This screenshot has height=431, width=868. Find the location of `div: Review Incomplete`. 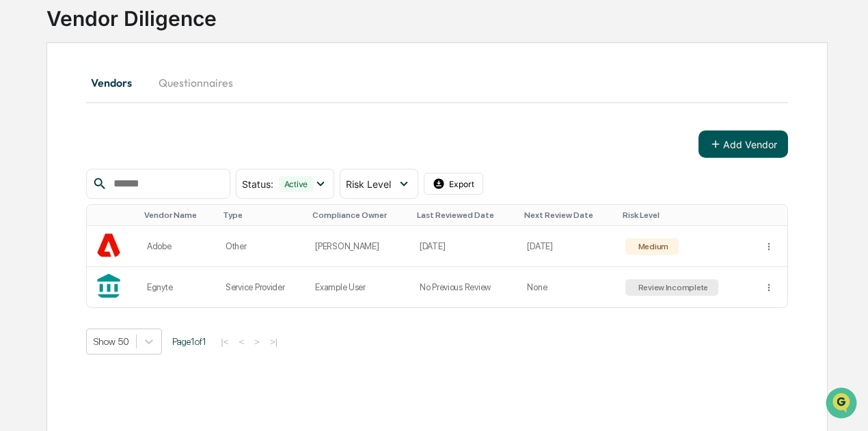

div: Review Incomplete is located at coordinates (672, 288).